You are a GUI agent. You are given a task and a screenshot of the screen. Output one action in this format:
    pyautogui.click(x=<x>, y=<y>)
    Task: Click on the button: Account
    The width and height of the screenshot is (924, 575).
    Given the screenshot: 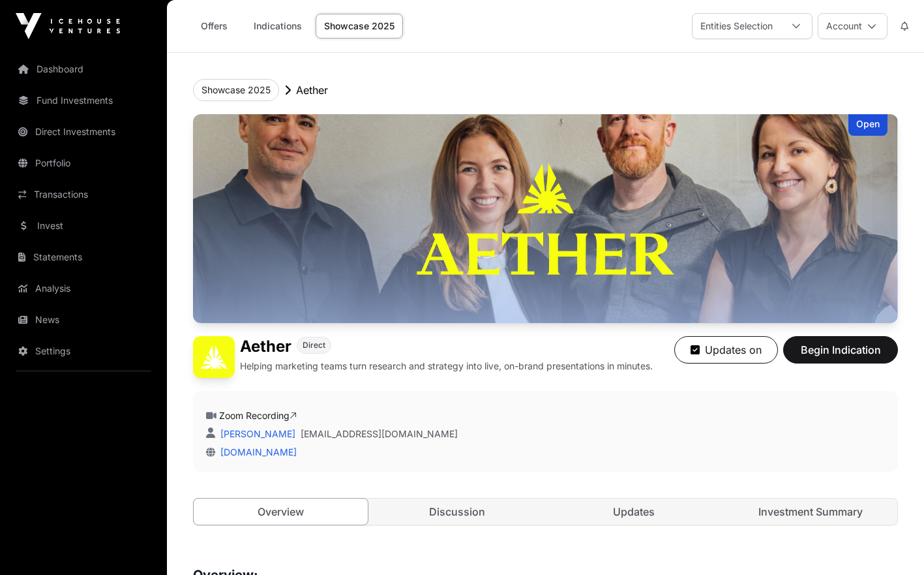 What is the action you would take?
    pyautogui.click(x=853, y=26)
    